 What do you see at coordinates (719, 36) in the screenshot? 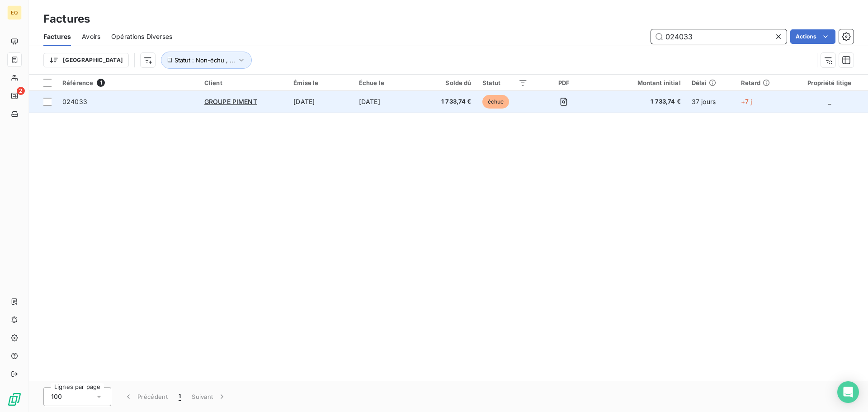
I see `input: Rechercher` at bounding box center [719, 36].